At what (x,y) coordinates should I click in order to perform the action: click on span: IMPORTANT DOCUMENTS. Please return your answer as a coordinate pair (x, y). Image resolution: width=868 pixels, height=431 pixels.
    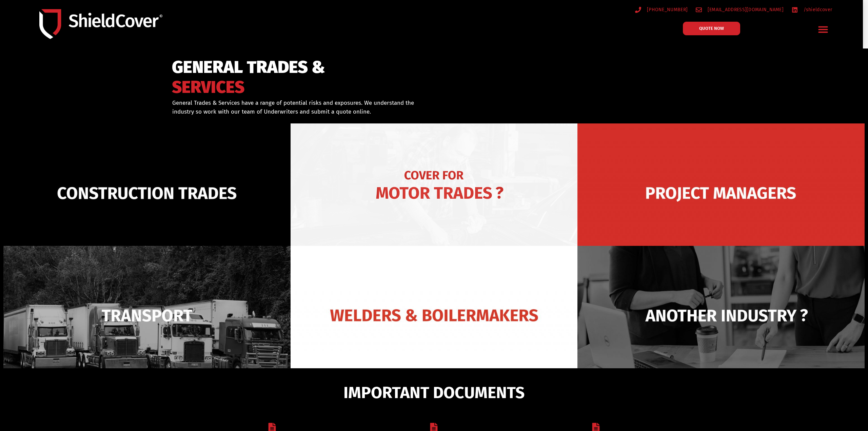
    Looking at the image, I should click on (434, 393).